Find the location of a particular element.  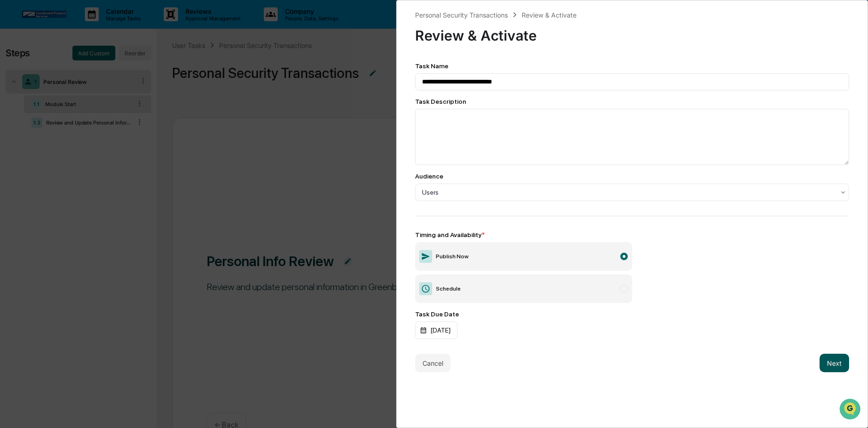

div: We're available if you need us! is located at coordinates (74, 84).